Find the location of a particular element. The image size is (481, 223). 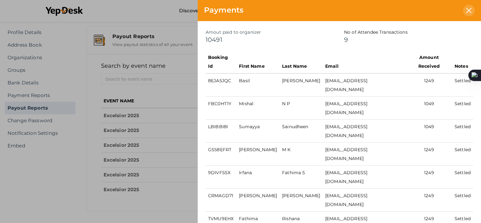

span: Sainudheen is located at coordinates (295, 126).